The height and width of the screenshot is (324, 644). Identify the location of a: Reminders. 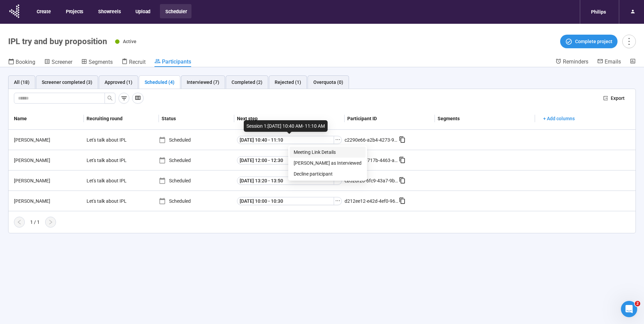
(572, 62).